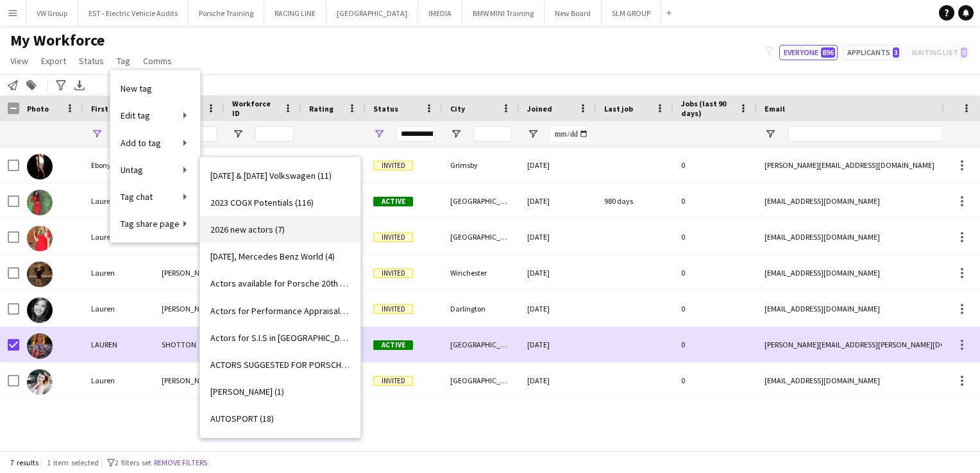 The height and width of the screenshot is (473, 980). What do you see at coordinates (91, 61) in the screenshot?
I see `a: Status` at bounding box center [91, 61].